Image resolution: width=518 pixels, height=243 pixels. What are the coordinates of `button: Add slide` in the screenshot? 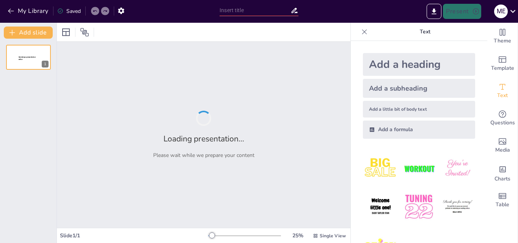 It's located at (28, 33).